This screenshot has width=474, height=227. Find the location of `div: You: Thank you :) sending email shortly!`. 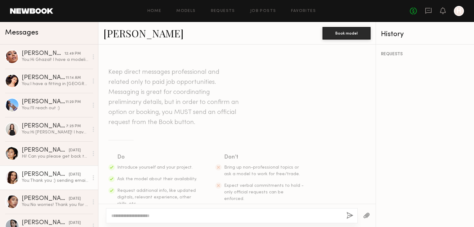

div: You: Thank you :) sending email shortly! is located at coordinates (55, 181).